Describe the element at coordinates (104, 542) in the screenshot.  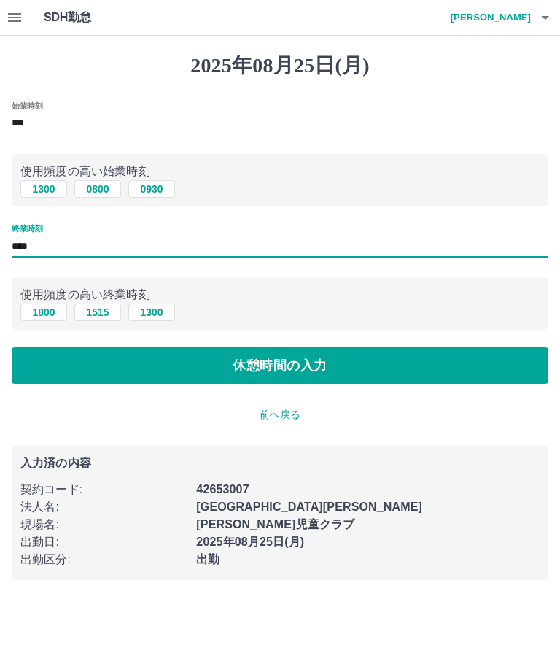
I see `p: 出勤日 :` at that location.